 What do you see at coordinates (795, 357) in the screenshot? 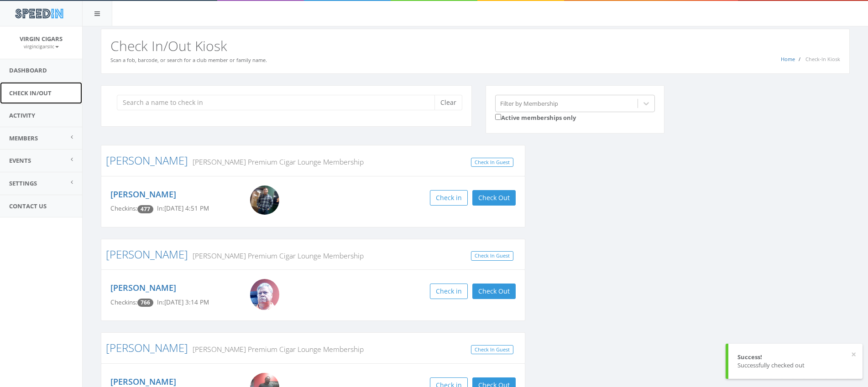
I see `div: Success!` at bounding box center [795, 357].